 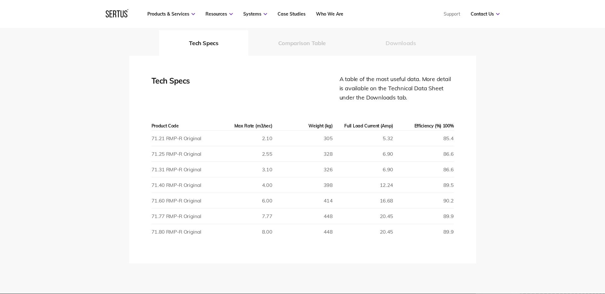 What do you see at coordinates (183, 88) in the screenshot?
I see `div: Tech Specs` at bounding box center [183, 88].